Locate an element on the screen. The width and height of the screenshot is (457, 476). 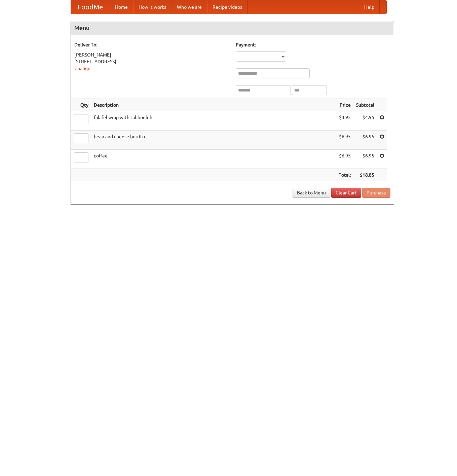
h5: Deliver To: is located at coordinates (152, 45).